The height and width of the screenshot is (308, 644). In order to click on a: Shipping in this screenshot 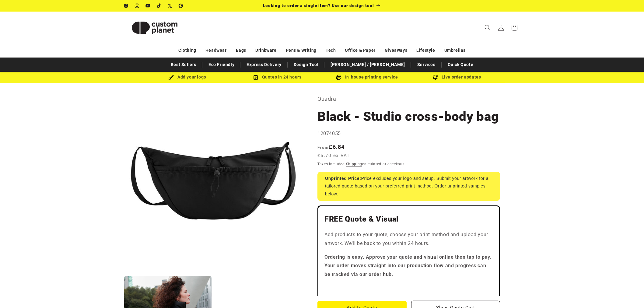, I will do `click(355, 164)`.